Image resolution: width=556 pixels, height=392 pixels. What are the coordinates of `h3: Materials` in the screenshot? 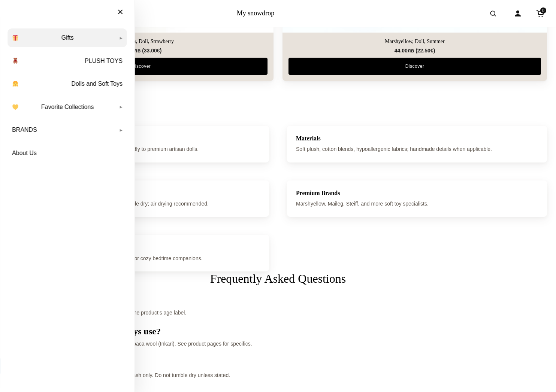 It's located at (417, 138).